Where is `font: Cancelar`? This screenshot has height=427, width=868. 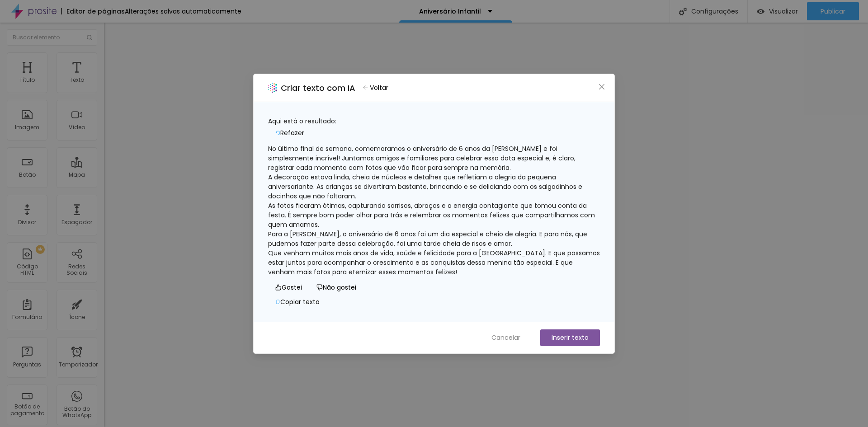
font: Cancelar is located at coordinates (506, 338).